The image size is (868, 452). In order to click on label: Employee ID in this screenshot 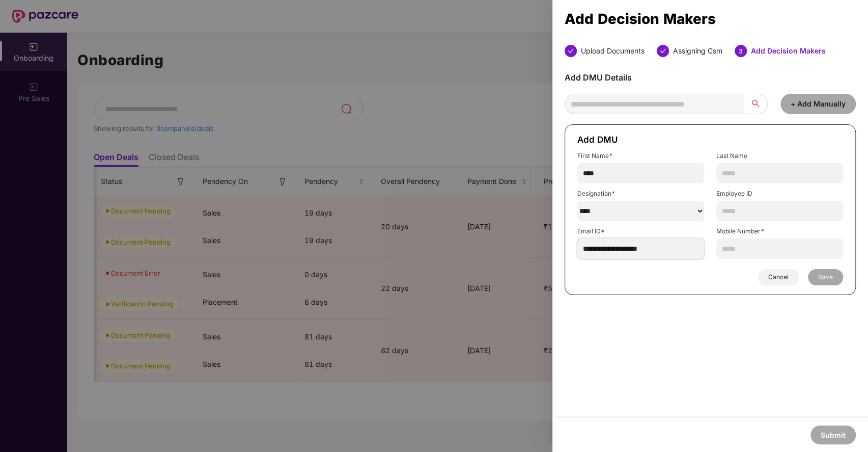, I will do `click(779, 194)`.